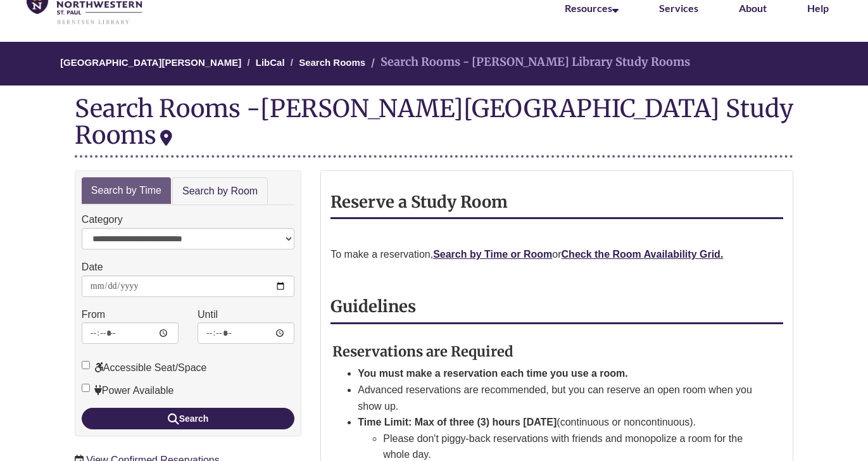 This screenshot has height=461, width=868. Describe the element at coordinates (332, 62) in the screenshot. I see `a: Search Rooms` at that location.